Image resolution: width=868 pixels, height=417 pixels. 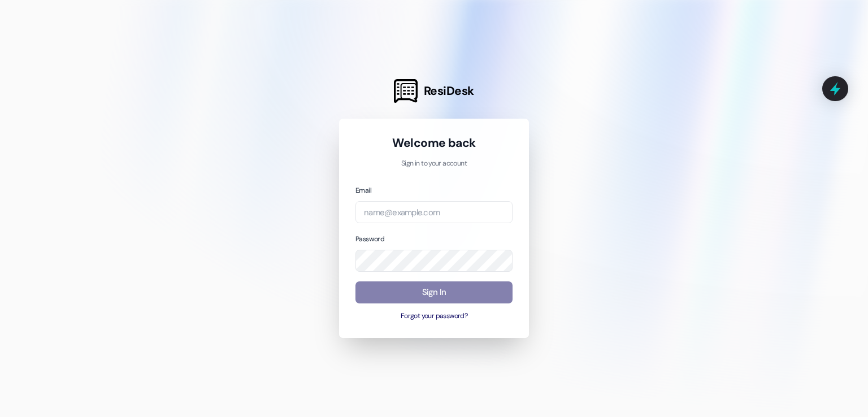 What do you see at coordinates (434, 164) in the screenshot?
I see `p: Sign in to your account` at bounding box center [434, 164].